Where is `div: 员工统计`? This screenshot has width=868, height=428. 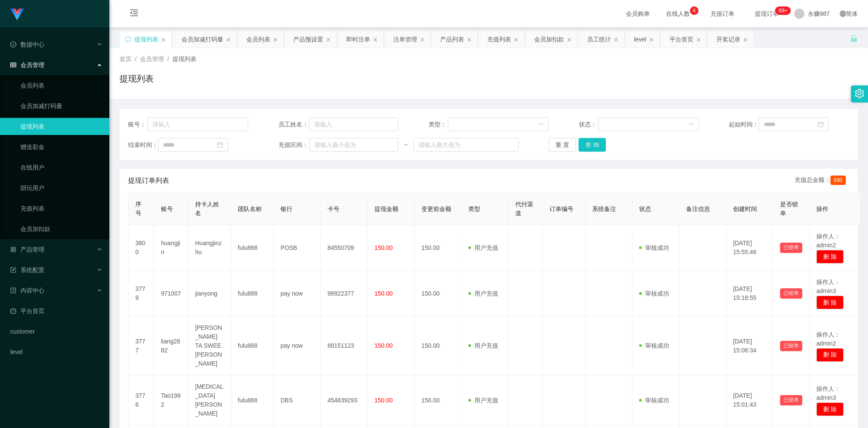
div: 员工统计 is located at coordinates (599, 39).